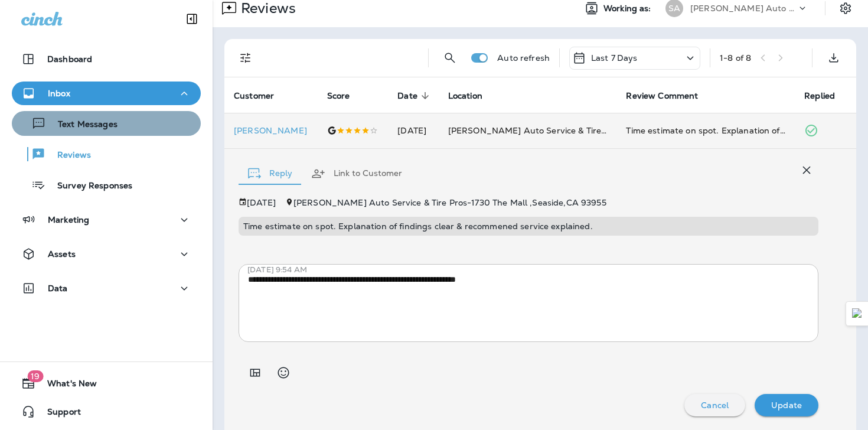 The height and width of the screenshot is (430, 868). I want to click on p: Text Messages, so click(82, 125).